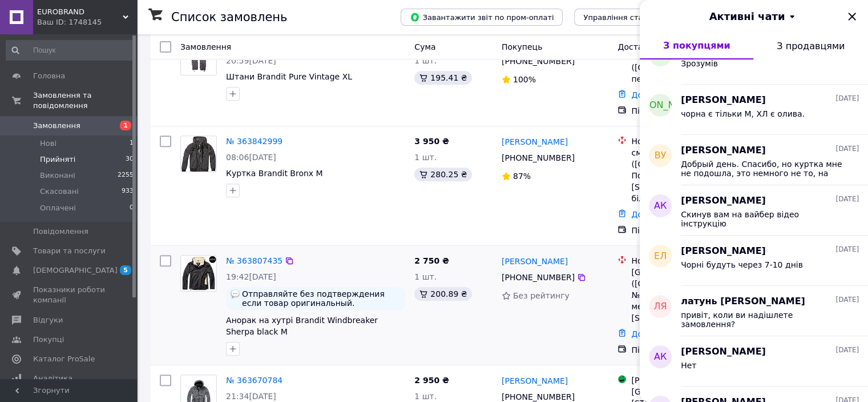 The image size is (868, 402). Describe the element at coordinates (60, 231) in the screenshot. I see `span: Повідомлення` at that location.